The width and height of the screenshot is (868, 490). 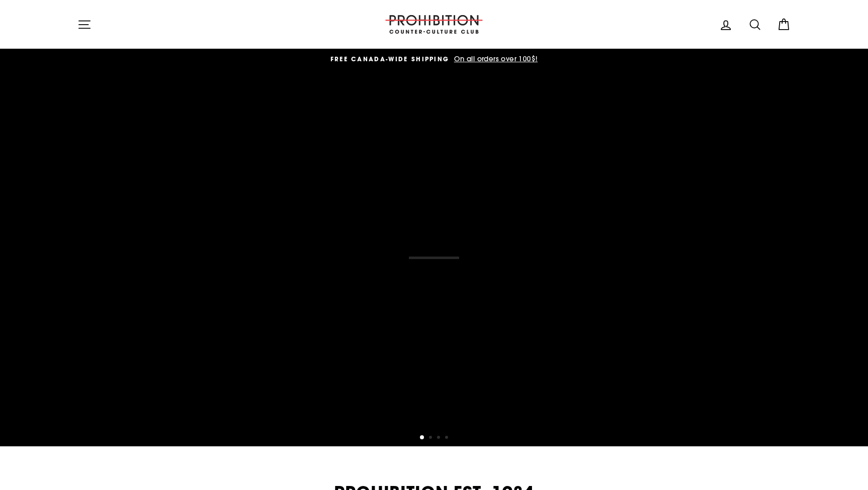 What do you see at coordinates (434, 59) in the screenshot?
I see `a: FREE CANADA-WIDE SHIPPING On all orders over 100$!` at bounding box center [434, 59].